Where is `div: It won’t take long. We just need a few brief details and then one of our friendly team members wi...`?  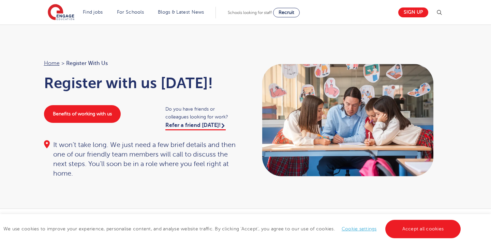 div: It won’t take long. We just need a few brief details and then one of our friendly team members wi... is located at coordinates (141, 159).